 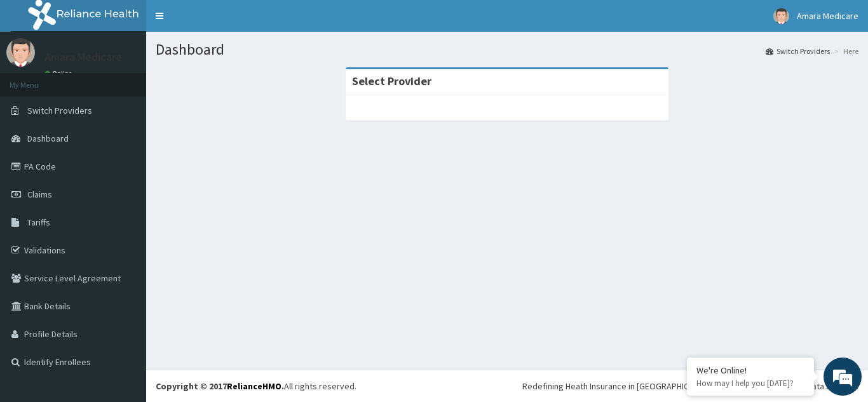 What do you see at coordinates (60, 74) in the screenshot?
I see `a: Online` at bounding box center [60, 74].